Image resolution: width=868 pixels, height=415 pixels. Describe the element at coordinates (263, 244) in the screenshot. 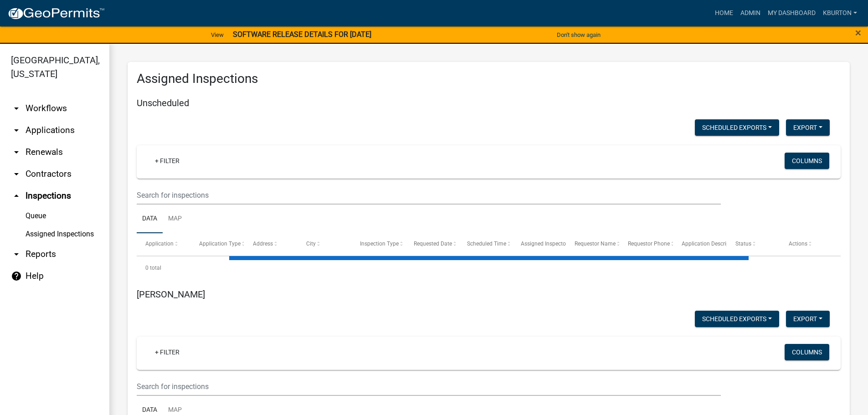

I see `span: Address` at that location.